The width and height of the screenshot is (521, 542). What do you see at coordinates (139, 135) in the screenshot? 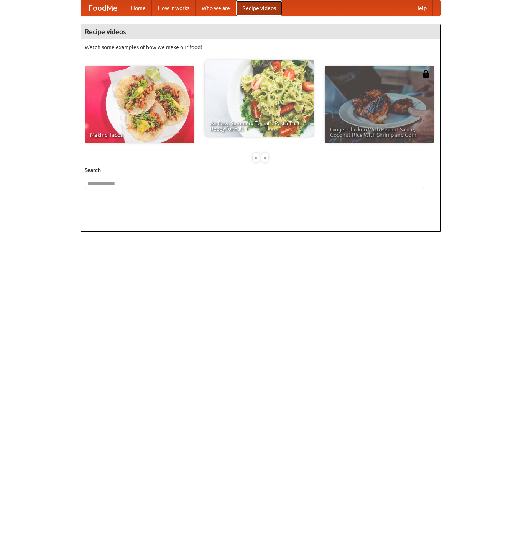
I see `span: Making Tacos` at bounding box center [139, 135].